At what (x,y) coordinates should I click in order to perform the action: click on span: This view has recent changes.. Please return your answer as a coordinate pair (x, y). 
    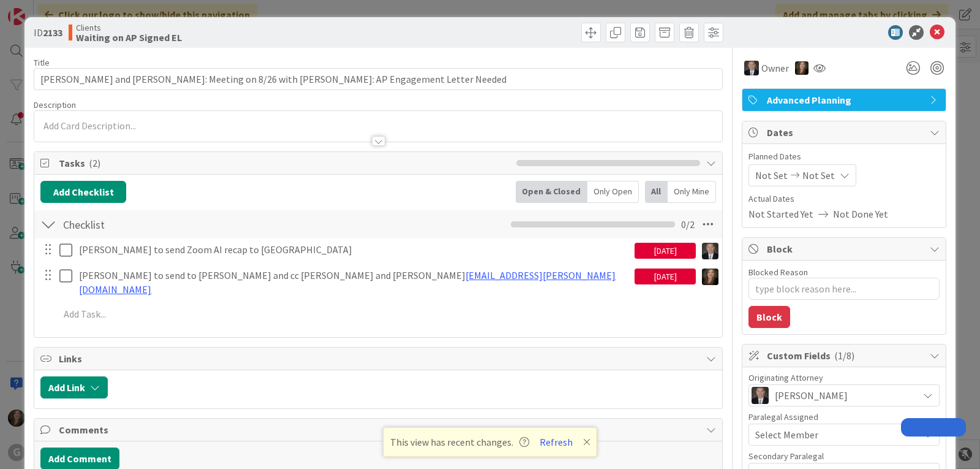
    Looking at the image, I should click on (459, 442).